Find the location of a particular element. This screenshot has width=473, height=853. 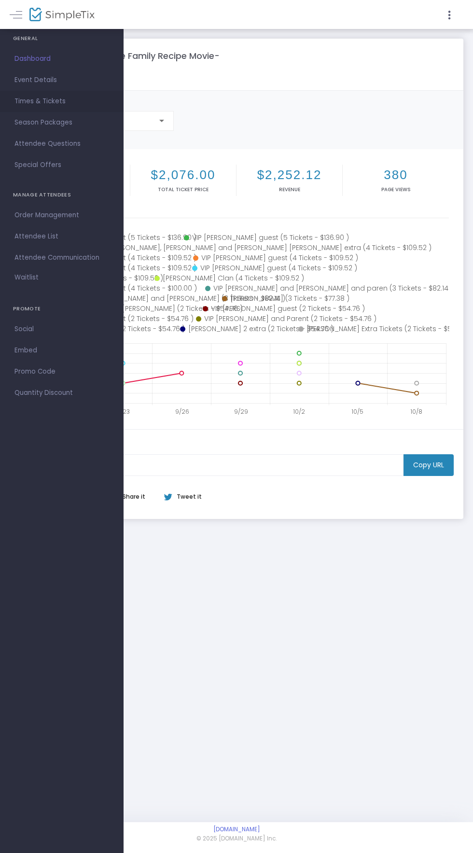

span: Attendee Communication is located at coordinates (61, 258).